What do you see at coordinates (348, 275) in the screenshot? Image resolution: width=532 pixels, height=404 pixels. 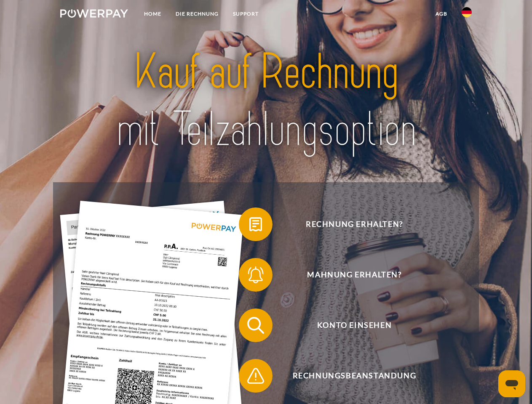 I see `a: Mahnung erhalten?` at bounding box center [348, 275].